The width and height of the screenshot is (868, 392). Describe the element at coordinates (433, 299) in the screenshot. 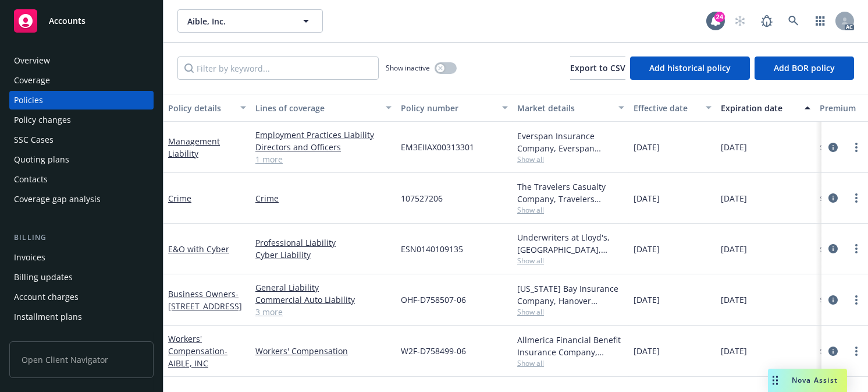

I see `span: OHF-D758507-06` at that location.